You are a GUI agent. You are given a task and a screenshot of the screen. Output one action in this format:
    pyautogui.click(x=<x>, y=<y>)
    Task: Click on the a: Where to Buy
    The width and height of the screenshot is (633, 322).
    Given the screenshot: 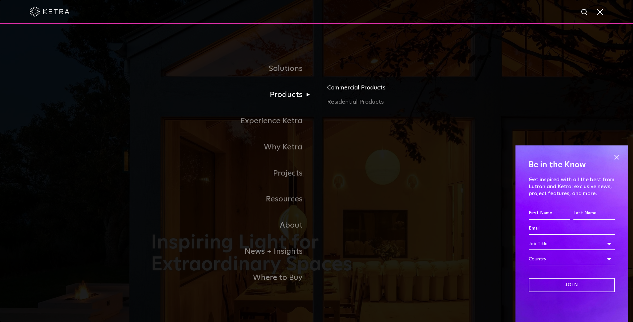 What is the action you would take?
    pyautogui.click(x=234, y=277)
    